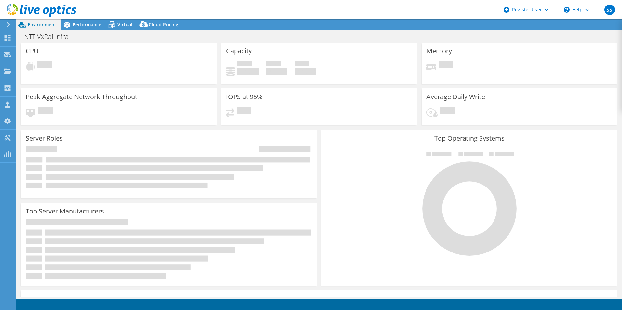 This screenshot has height=310, width=622. Describe the element at coordinates (302, 64) in the screenshot. I see `span: Total` at that location.